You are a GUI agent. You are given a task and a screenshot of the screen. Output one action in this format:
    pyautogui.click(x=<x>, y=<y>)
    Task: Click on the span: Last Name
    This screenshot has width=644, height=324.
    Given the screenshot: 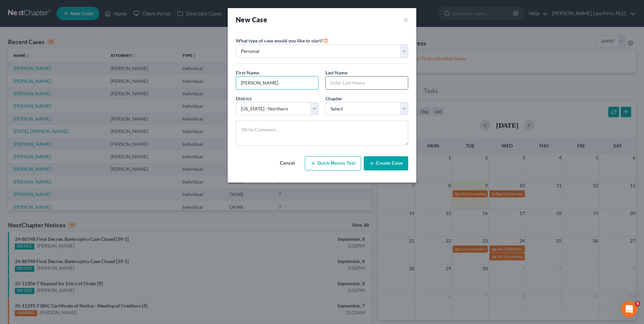 What is the action you would take?
    pyautogui.click(x=336, y=72)
    